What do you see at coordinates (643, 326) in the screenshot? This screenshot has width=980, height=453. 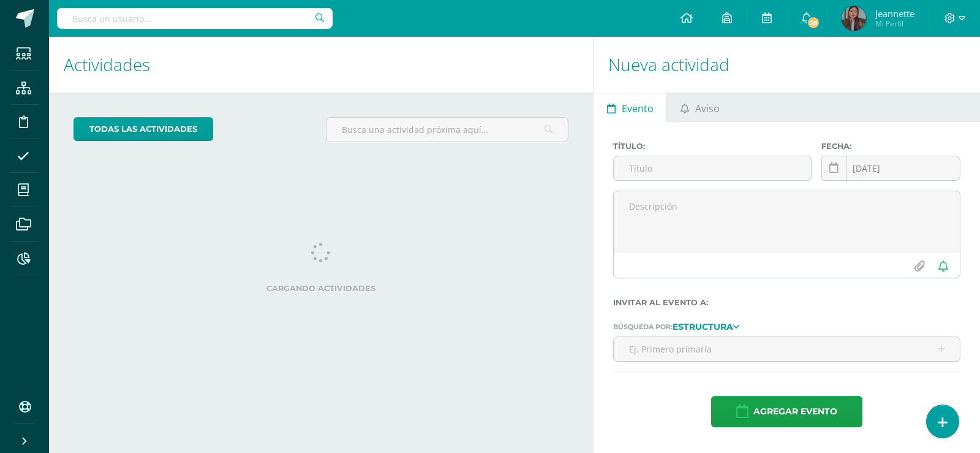 I see `span: Búsqueda por:` at bounding box center [643, 326].